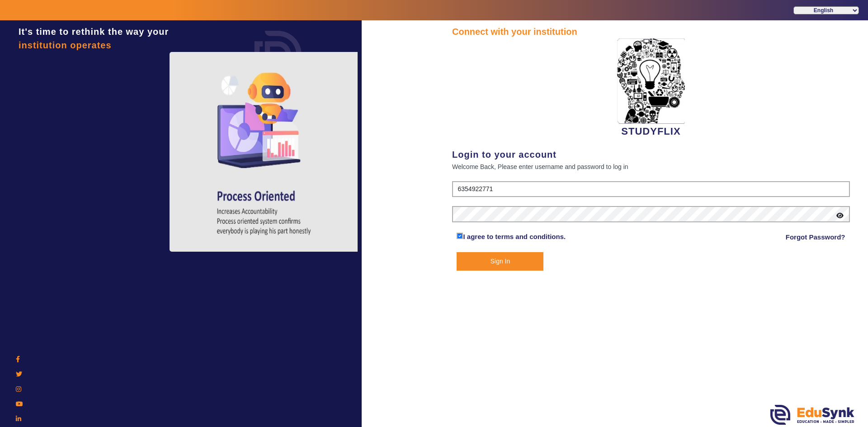  Describe the element at coordinates (651, 155) in the screenshot. I see `div: Login to your account` at that location.